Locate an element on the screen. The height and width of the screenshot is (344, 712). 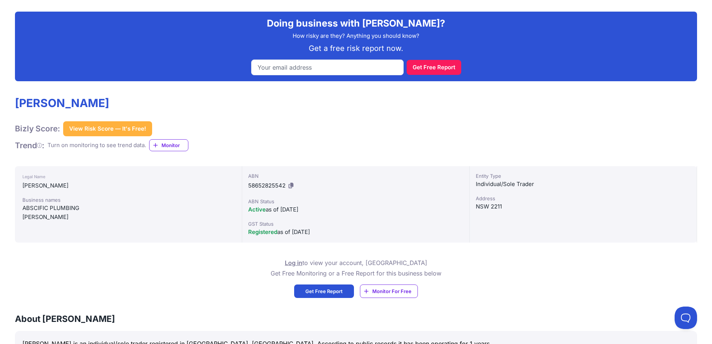
span: Monitor is located at coordinates (175, 145).